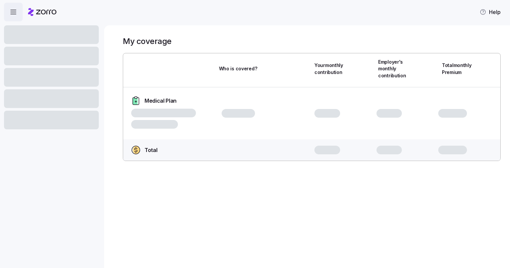 The width and height of the screenshot is (510, 268). Describe the element at coordinates (160, 101) in the screenshot. I see `span: Medical Plan` at that location.